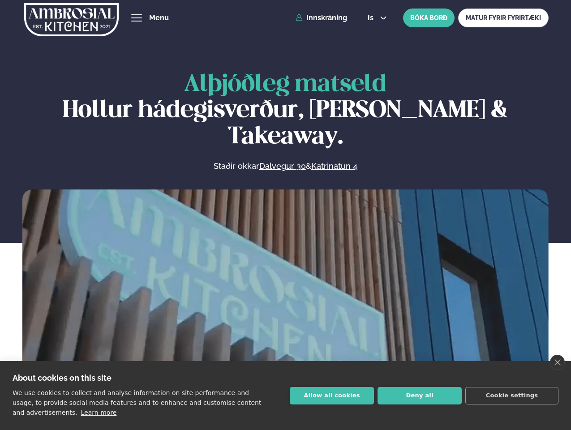 Image resolution: width=571 pixels, height=430 pixels. I want to click on button: is, so click(377, 18).